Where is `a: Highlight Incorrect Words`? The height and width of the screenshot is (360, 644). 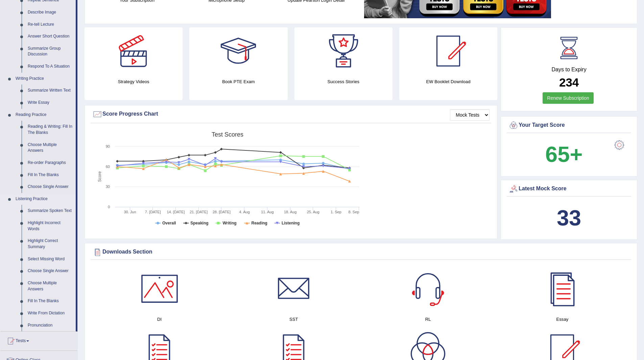
a: Highlight Incorrect Words is located at coordinates (50, 225).